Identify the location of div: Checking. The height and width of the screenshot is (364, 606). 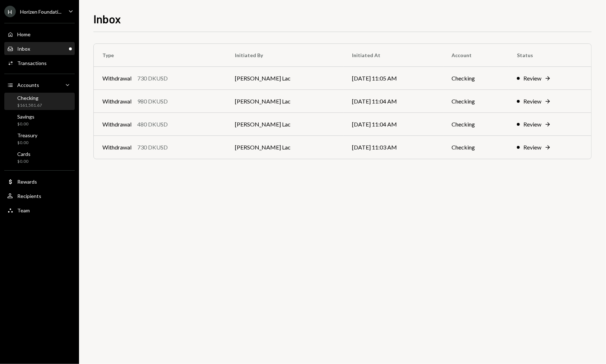
(29, 98).